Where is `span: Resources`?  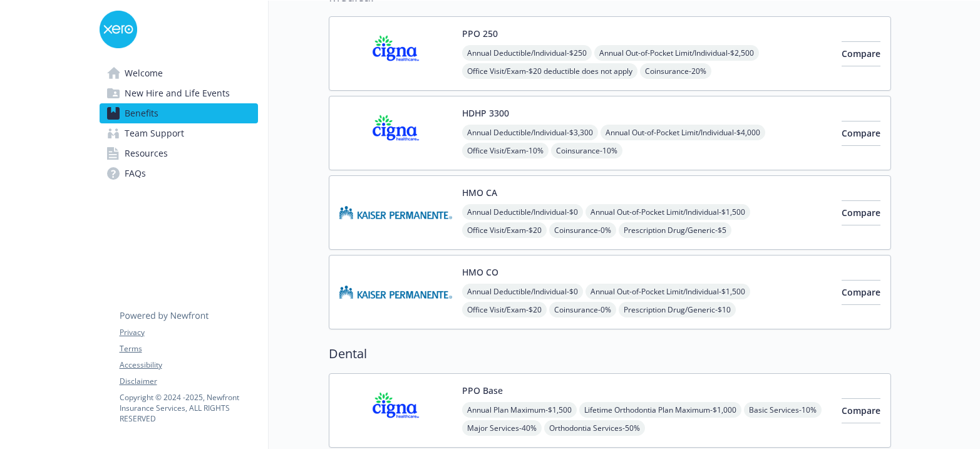
span: Resources is located at coordinates (146, 154).